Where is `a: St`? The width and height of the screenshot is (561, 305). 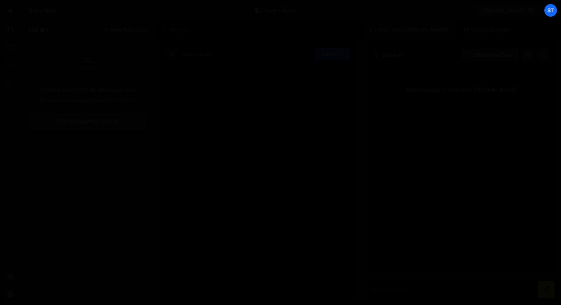 a: St is located at coordinates (551, 10).